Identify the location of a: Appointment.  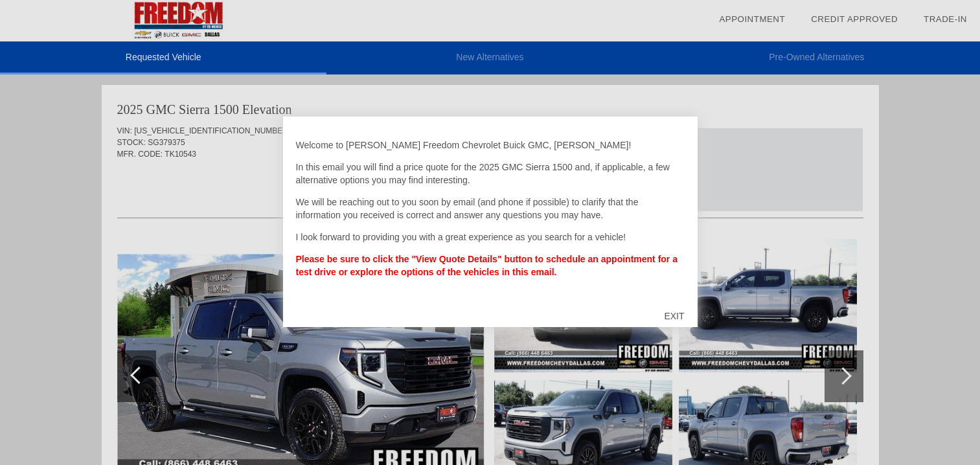
(752, 19).